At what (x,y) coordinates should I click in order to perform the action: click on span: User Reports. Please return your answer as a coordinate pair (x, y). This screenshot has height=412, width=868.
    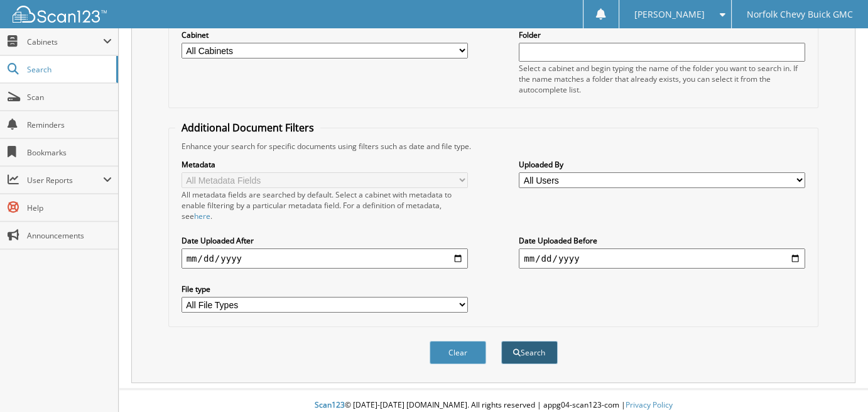
    Looking at the image, I should click on (64, 180).